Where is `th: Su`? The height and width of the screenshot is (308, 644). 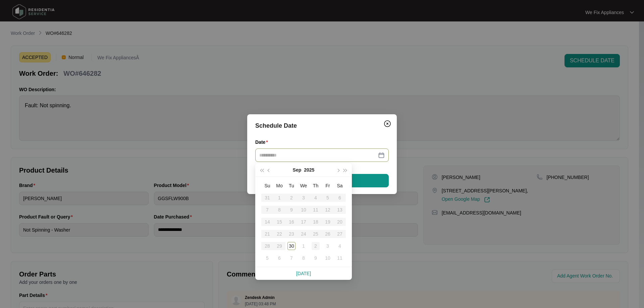
th: Su is located at coordinates (267, 186).